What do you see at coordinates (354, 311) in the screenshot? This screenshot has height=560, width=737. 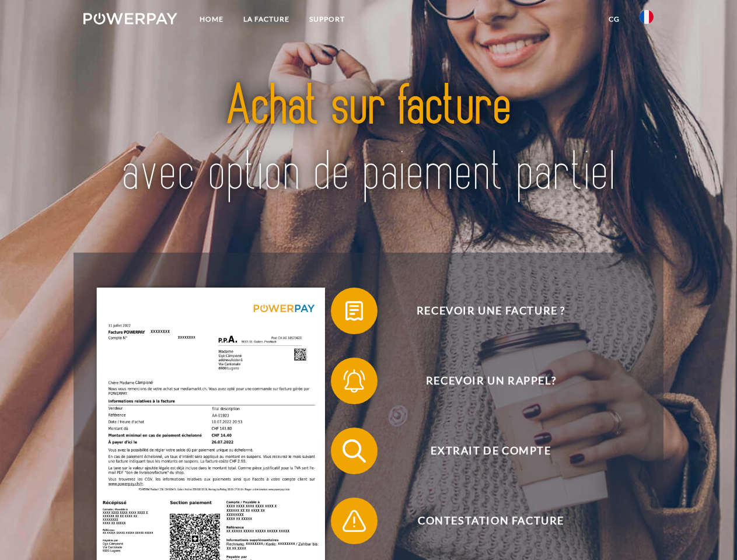 I see `img: qb_bill.svg` at bounding box center [354, 311].